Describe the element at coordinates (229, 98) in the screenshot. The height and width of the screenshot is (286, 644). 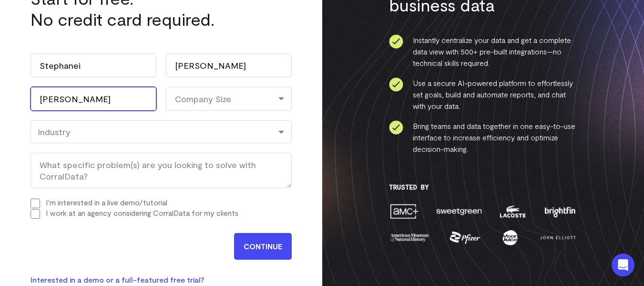
I see `div: Company Size` at that location.